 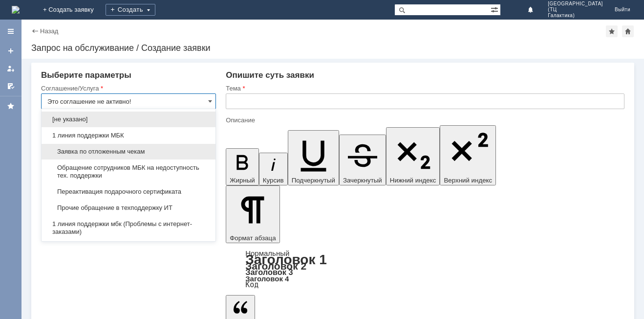 What do you see at coordinates (313, 180) in the screenshot?
I see `span: Подчеркнутый` at bounding box center [313, 180].